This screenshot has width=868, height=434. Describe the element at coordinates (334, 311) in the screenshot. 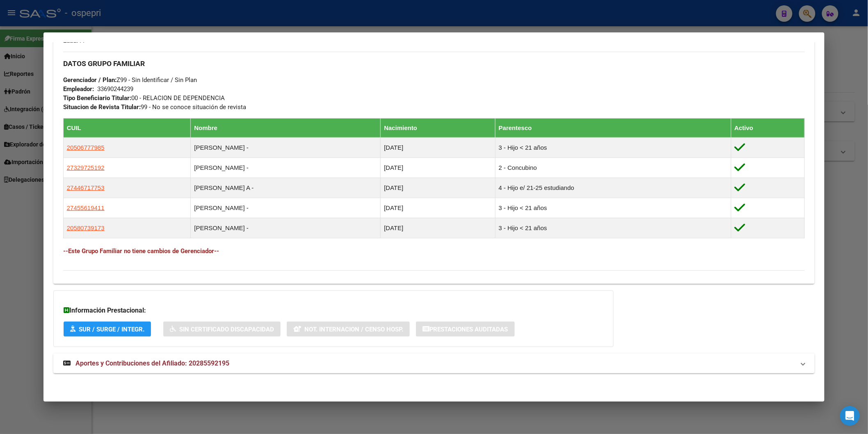

I see `h3: Información Prestacional:` at that location.